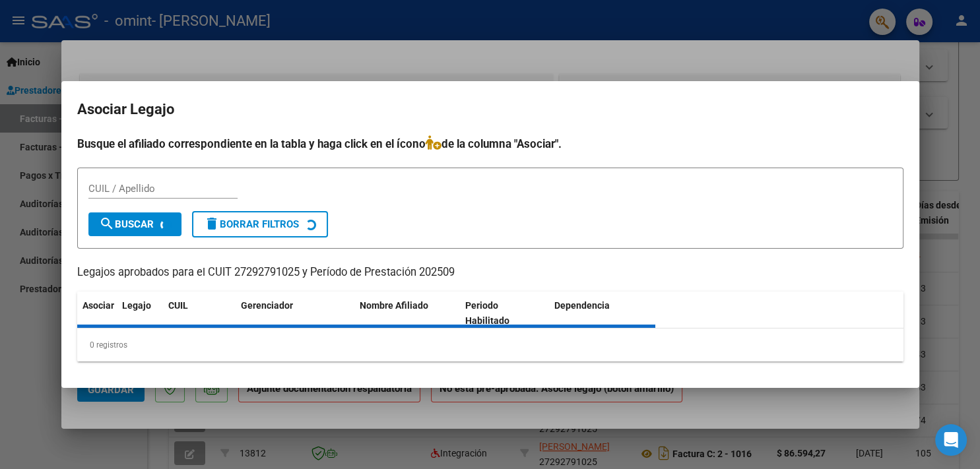 The image size is (980, 469). What do you see at coordinates (582, 305) in the screenshot?
I see `span: Dependencia` at bounding box center [582, 305].